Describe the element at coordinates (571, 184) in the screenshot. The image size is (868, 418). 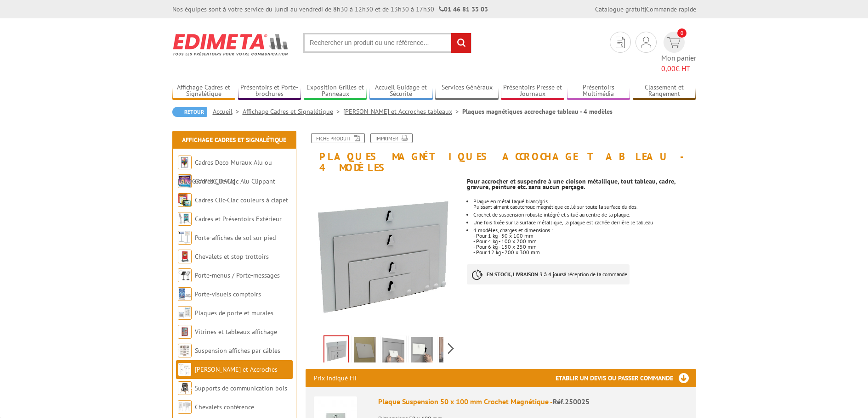
I see `strong: Pour accrocher et suspendre à une cloison métallique, tout tableau, cadre, gravure, peinture etc....` at that location.